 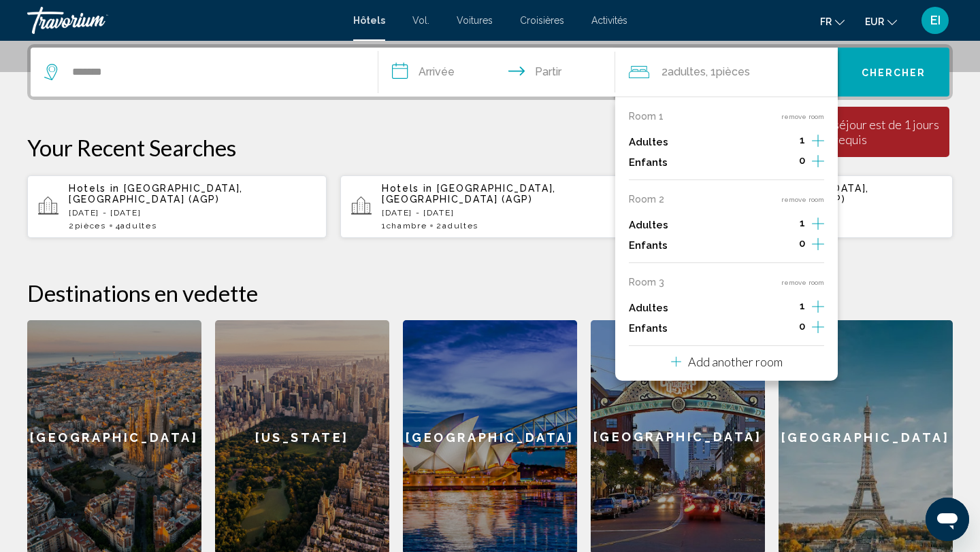 What do you see at coordinates (894, 73) in the screenshot?
I see `font: Chercher` at bounding box center [894, 73].